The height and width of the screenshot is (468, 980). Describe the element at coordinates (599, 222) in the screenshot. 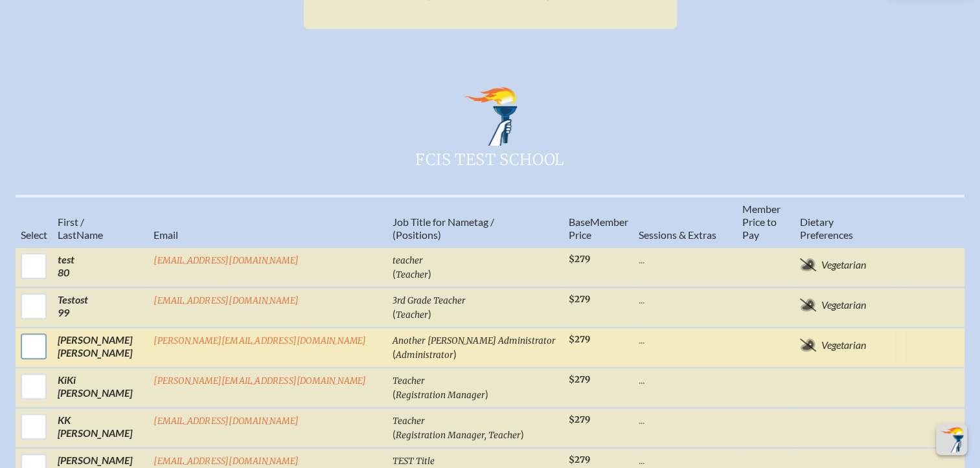

I see `th: Memb` at that location.